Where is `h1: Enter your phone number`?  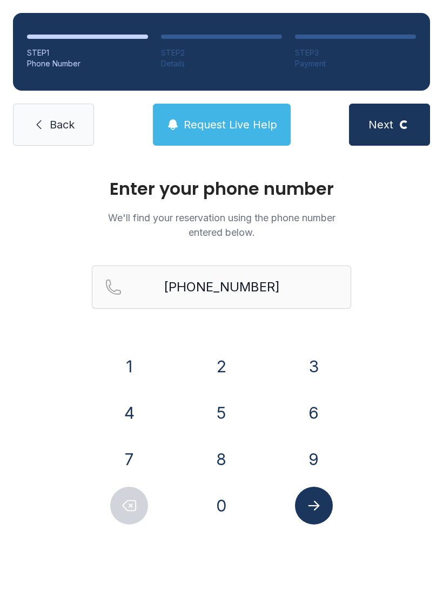 h1: Enter your phone number is located at coordinates (221, 189).